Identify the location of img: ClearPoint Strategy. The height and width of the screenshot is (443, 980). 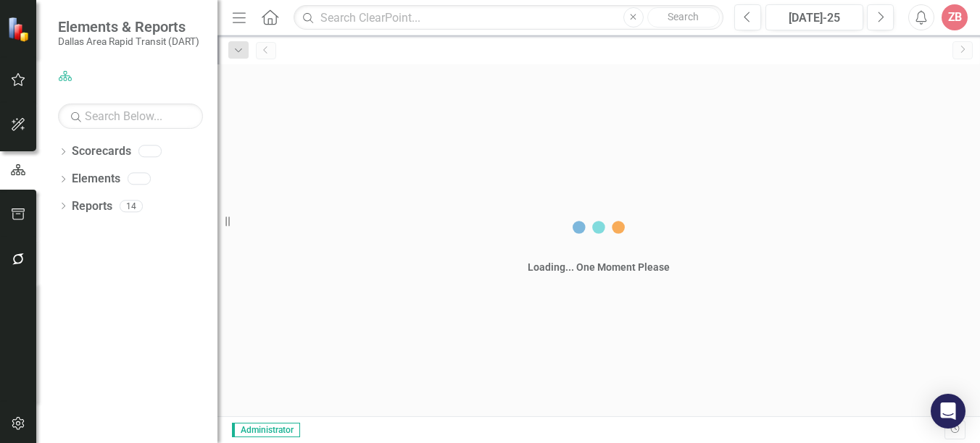
(20, 29).